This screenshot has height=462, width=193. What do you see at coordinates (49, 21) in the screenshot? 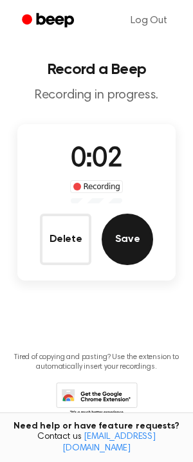
I see `a: Beep` at bounding box center [49, 21].